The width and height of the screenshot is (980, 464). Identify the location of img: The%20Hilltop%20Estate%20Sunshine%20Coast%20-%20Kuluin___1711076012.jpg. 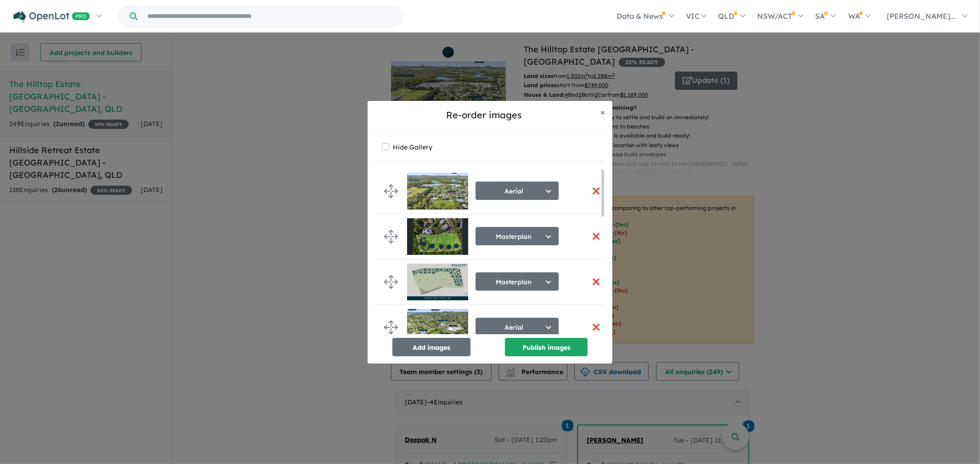
(437, 191).